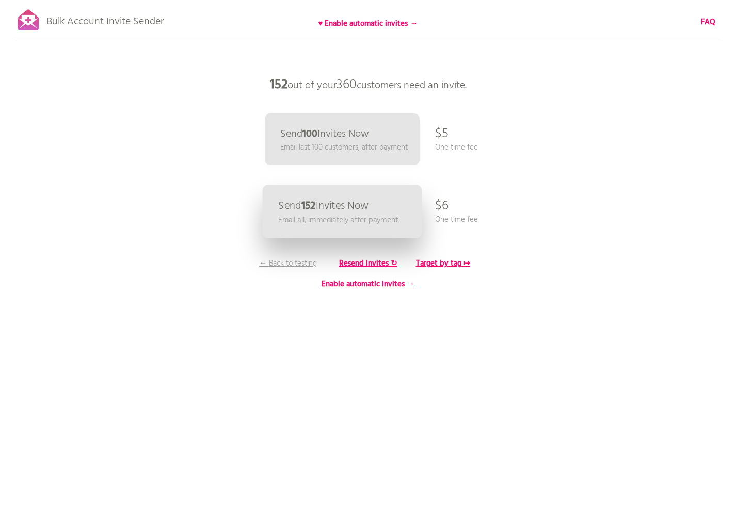 The image size is (736, 525). I want to click on b: FAQ, so click(708, 22).